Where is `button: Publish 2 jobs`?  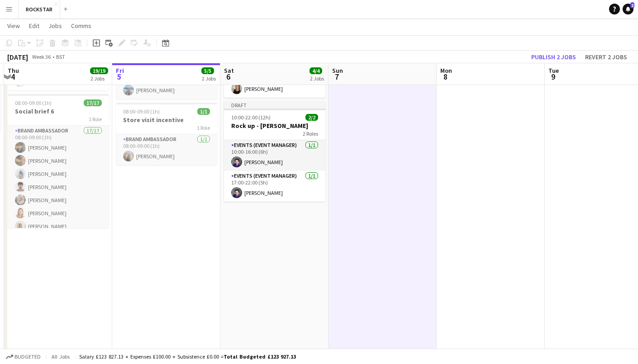 button: Publish 2 jobs is located at coordinates (553, 57).